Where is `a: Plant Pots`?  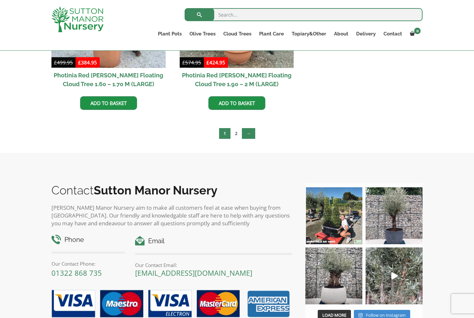
a: Plant Pots is located at coordinates (170, 34).